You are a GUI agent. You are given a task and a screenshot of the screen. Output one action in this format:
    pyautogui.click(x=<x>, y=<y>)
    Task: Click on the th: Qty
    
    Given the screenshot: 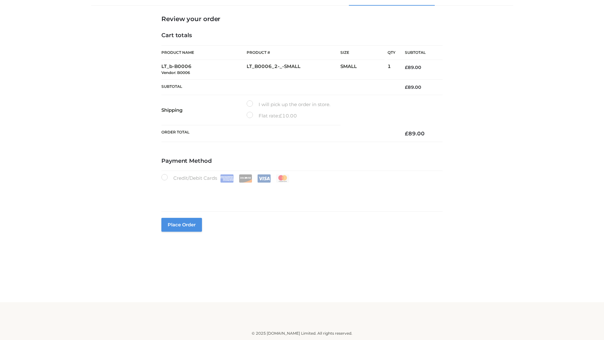 What is the action you would take?
    pyautogui.click(x=391, y=53)
    